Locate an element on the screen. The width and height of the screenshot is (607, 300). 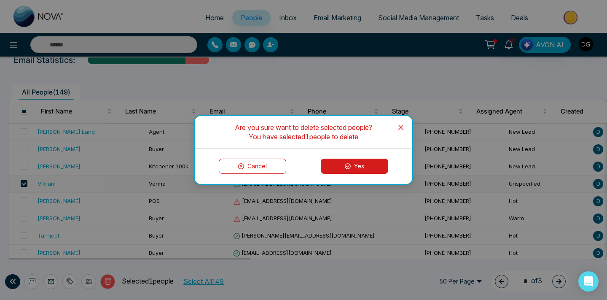
button: Cancel is located at coordinates (253, 166).